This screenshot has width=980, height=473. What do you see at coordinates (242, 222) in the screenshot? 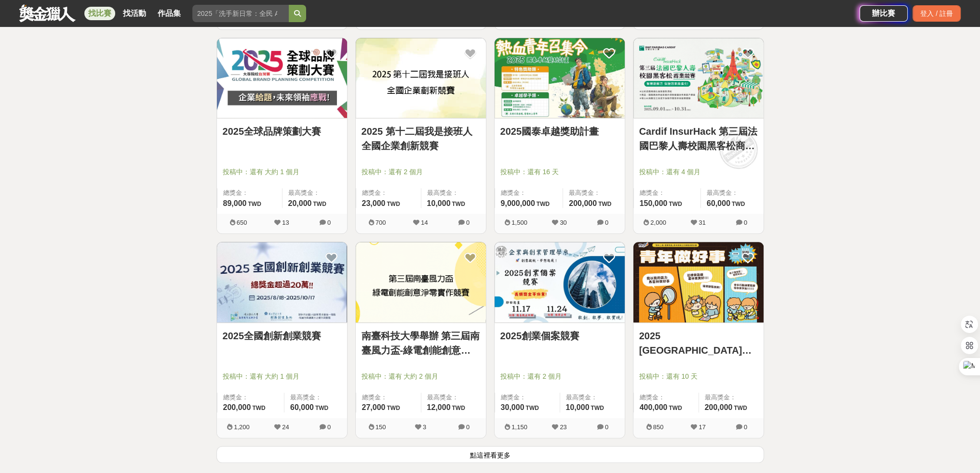
I see `span: 650` at bounding box center [242, 222].